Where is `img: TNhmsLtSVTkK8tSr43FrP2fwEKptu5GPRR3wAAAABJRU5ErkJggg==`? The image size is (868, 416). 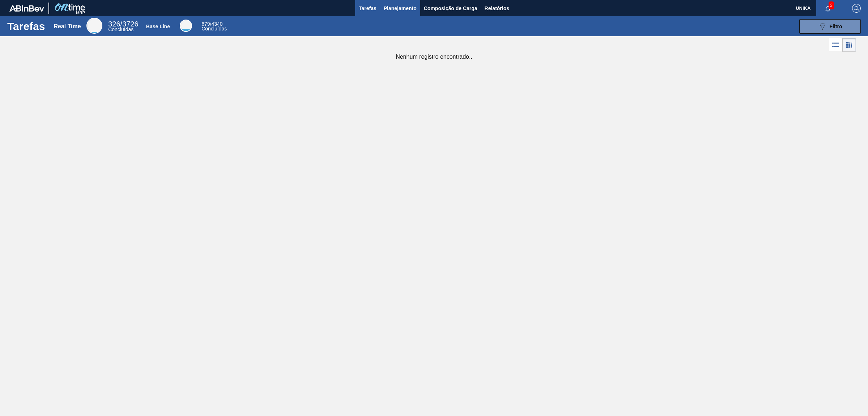
img: TNhmsLtSVTkK8tSr43FrP2fwEKptu5GPRR3wAAAABJRU5ErkJggg== is located at coordinates (27, 9).